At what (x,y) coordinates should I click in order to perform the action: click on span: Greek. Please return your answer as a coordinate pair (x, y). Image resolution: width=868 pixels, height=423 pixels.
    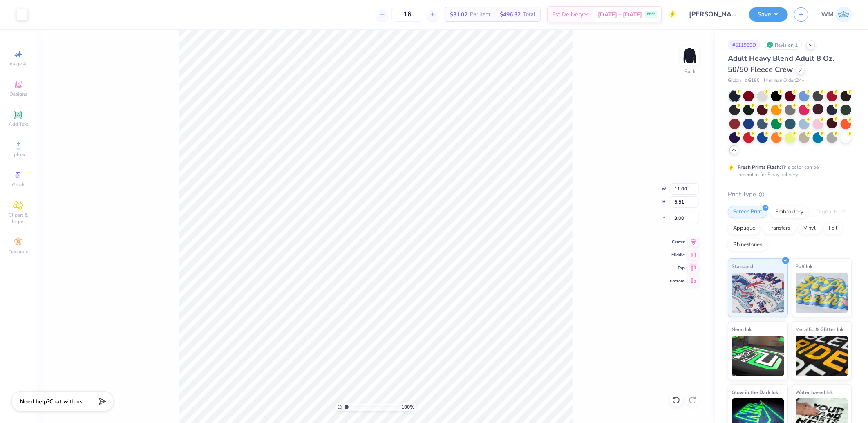
    Looking at the image, I should click on (19, 185).